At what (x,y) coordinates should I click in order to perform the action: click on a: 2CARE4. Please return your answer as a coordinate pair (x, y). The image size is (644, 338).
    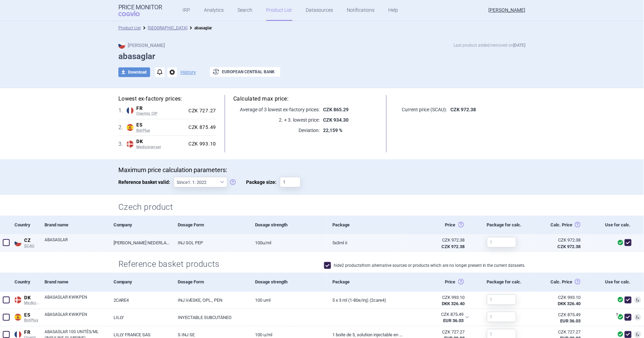
    Looking at the image, I should click on (141, 300).